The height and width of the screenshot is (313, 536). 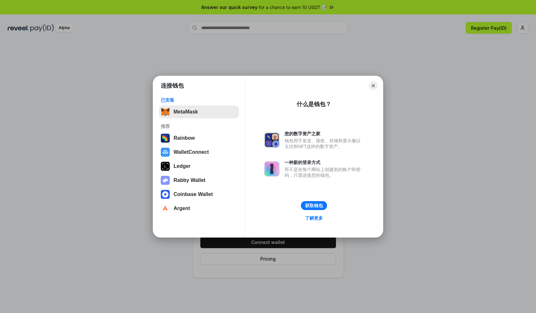 I want to click on div: Rabby Wallet, so click(x=190, y=180).